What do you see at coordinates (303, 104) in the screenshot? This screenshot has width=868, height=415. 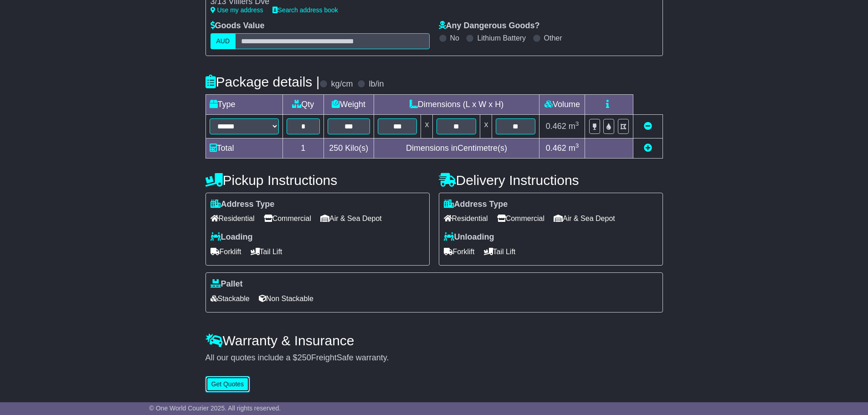 I see `td: Qty` at bounding box center [303, 104].